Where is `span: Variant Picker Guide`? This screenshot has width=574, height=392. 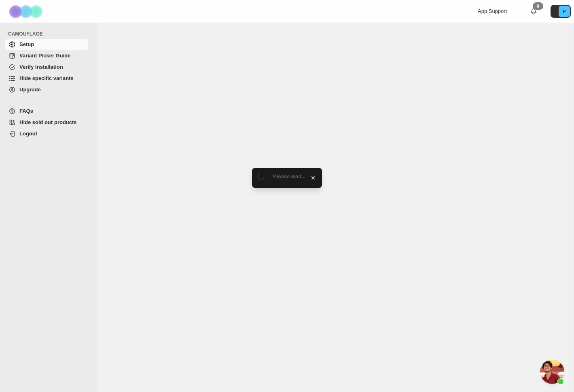
span: Variant Picker Guide is located at coordinates (45, 55).